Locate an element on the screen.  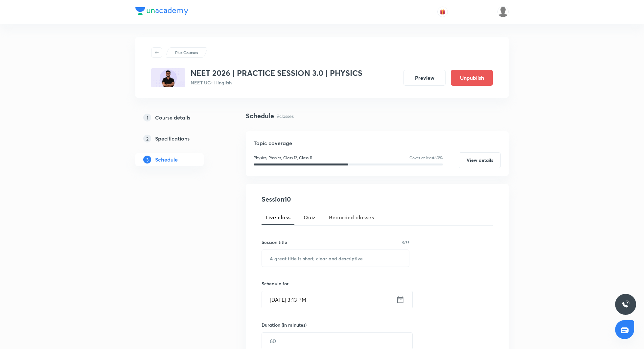
p: 2 is located at coordinates (147, 139).